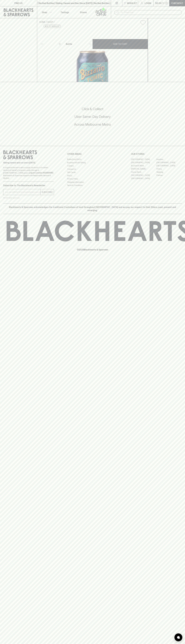 This screenshot has width=185, height=644. I want to click on p: Wishlist, so click(132, 3).